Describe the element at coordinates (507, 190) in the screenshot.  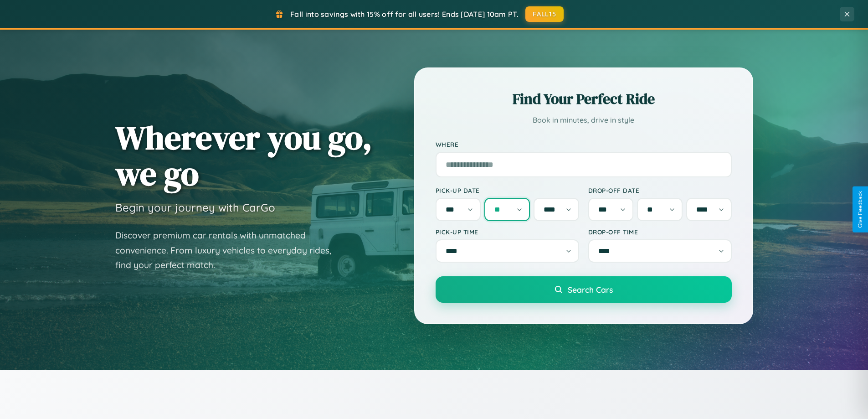
I see `label: Pick-up Date` at that location.